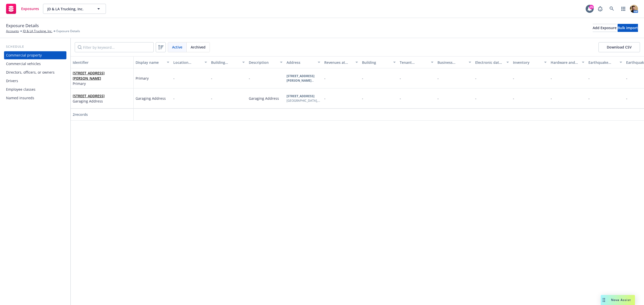  What do you see at coordinates (114, 47) in the screenshot?
I see `input: Filter by keyword...` at bounding box center [114, 47].